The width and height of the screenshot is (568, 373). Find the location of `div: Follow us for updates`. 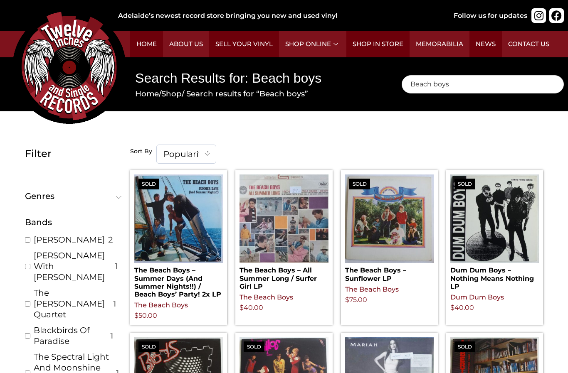

div: Follow us for updates is located at coordinates (490, 16).